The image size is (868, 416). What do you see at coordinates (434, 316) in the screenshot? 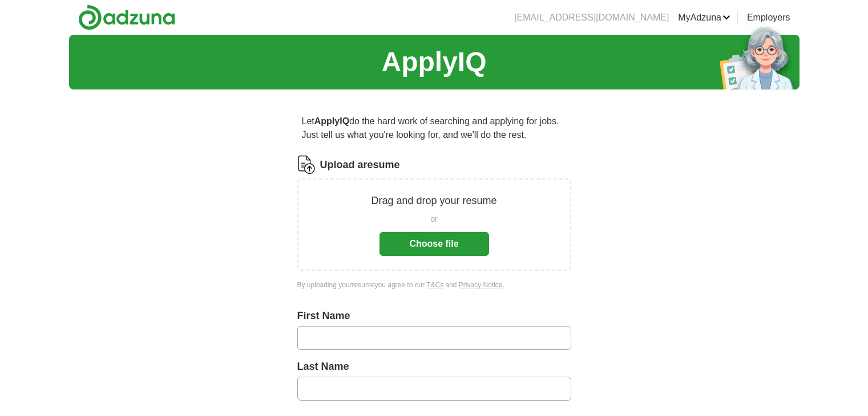
I see `label: First Name` at bounding box center [434, 316].